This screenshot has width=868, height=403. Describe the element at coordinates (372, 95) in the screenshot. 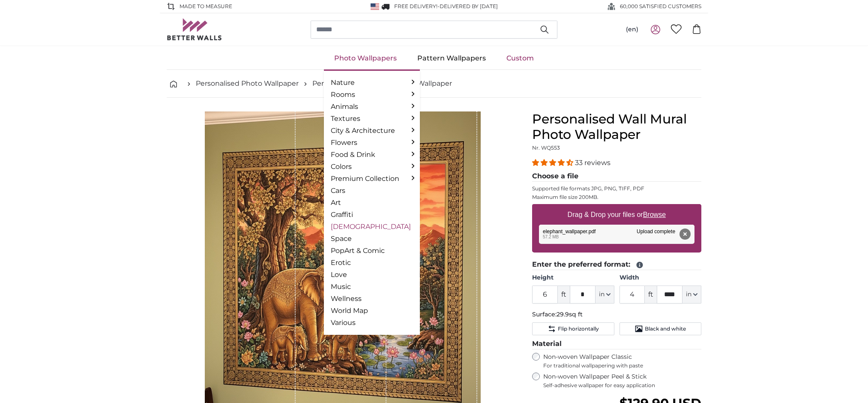

I see `a: Rooms` at that location.